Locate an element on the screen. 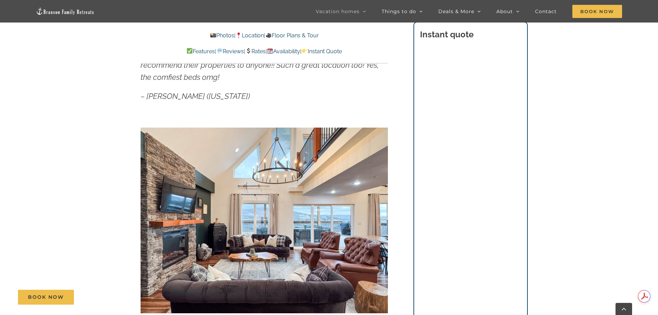 The height and width of the screenshot is (315, 658). span: Things to do is located at coordinates (399, 11).